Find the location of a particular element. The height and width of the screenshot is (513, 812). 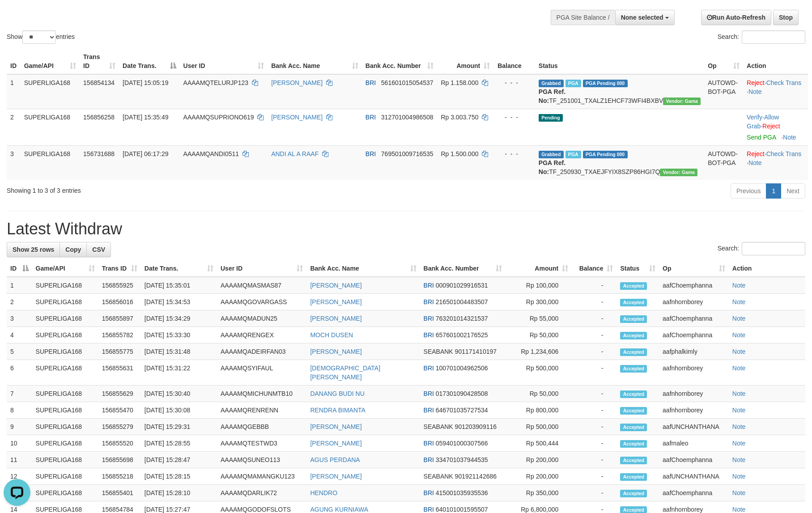

label: Search: is located at coordinates (761, 248).